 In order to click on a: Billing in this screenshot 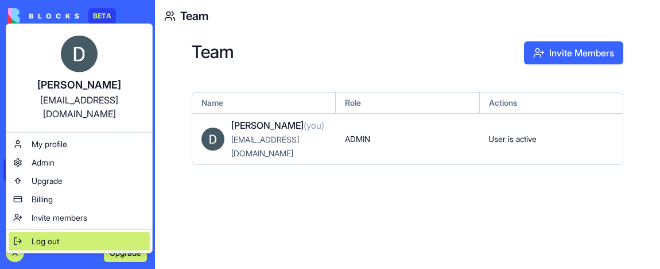, I will do `click(79, 199)`.